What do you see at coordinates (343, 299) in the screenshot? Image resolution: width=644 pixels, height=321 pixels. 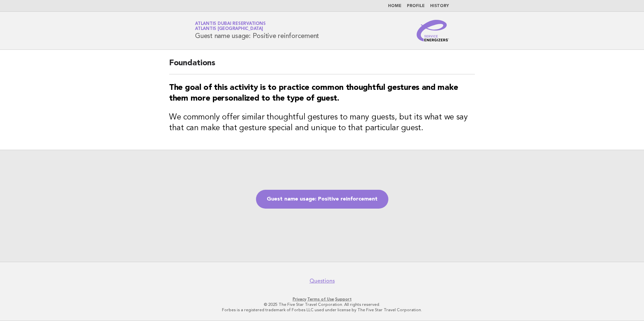 I see `a: Support` at bounding box center [343, 299].